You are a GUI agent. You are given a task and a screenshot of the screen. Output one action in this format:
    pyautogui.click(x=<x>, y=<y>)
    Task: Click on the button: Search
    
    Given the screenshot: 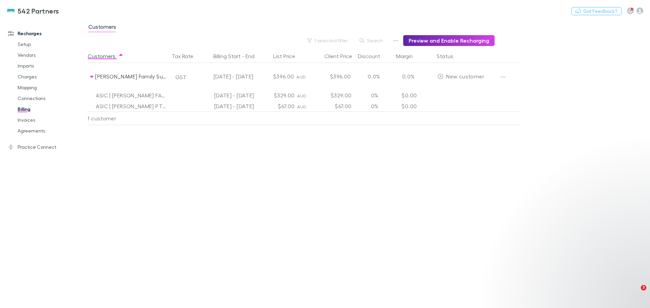 What is the action you would take?
    pyautogui.click(x=371, y=41)
    